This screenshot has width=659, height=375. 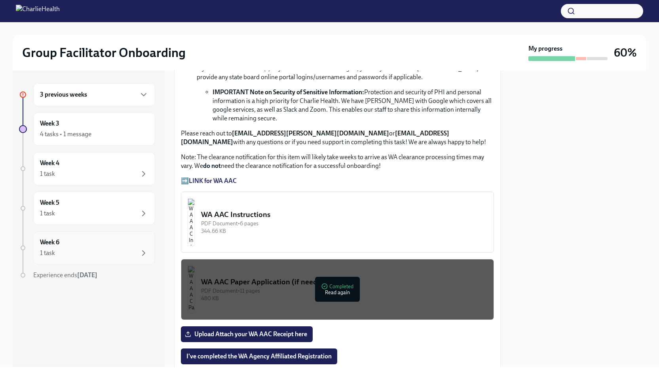 I want to click on div: 480 KB, so click(x=344, y=298).